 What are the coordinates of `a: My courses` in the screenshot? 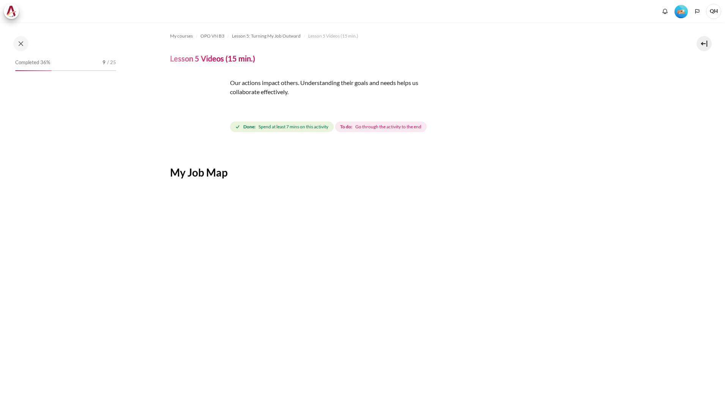 It's located at (182, 36).